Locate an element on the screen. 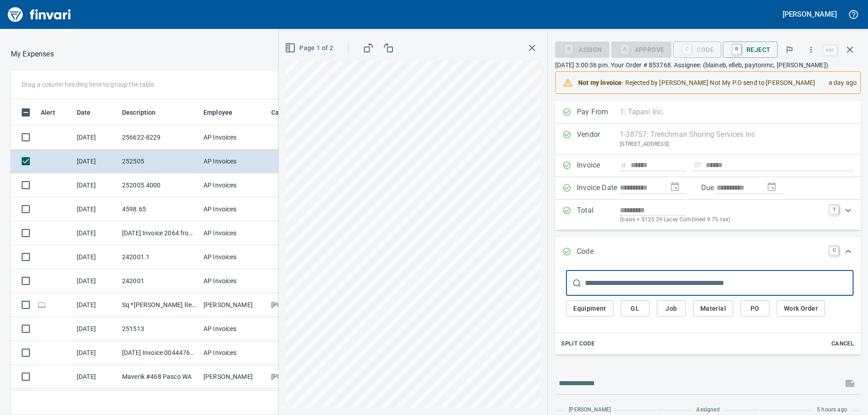 Image resolution: width=868 pixels, height=415 pixels. td: 251513 is located at coordinates (159, 329).